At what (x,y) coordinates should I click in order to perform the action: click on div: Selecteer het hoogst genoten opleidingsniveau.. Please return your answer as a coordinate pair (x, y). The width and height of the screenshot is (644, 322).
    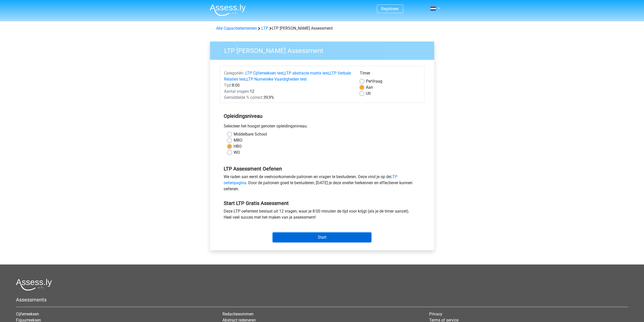
    Looking at the image, I should click on (322, 128).